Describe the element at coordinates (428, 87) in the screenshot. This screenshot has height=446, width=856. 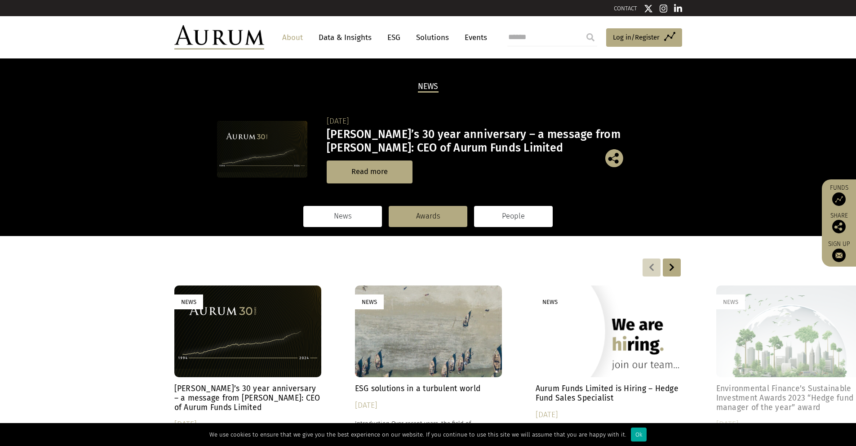
I see `h2: News` at that location.